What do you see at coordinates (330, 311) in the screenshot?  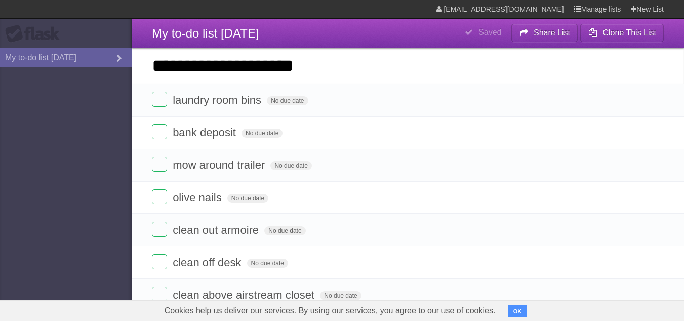 I see `span: Cookies help us deliver our services. By using our services, you agree to our use of cookies.` at bounding box center [330, 311].